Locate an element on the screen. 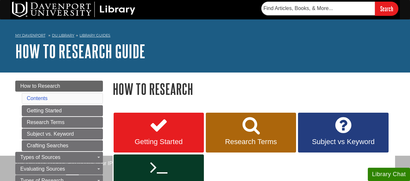 This screenshot has height=181, width=410. a: Crafting Searches is located at coordinates (62, 146).